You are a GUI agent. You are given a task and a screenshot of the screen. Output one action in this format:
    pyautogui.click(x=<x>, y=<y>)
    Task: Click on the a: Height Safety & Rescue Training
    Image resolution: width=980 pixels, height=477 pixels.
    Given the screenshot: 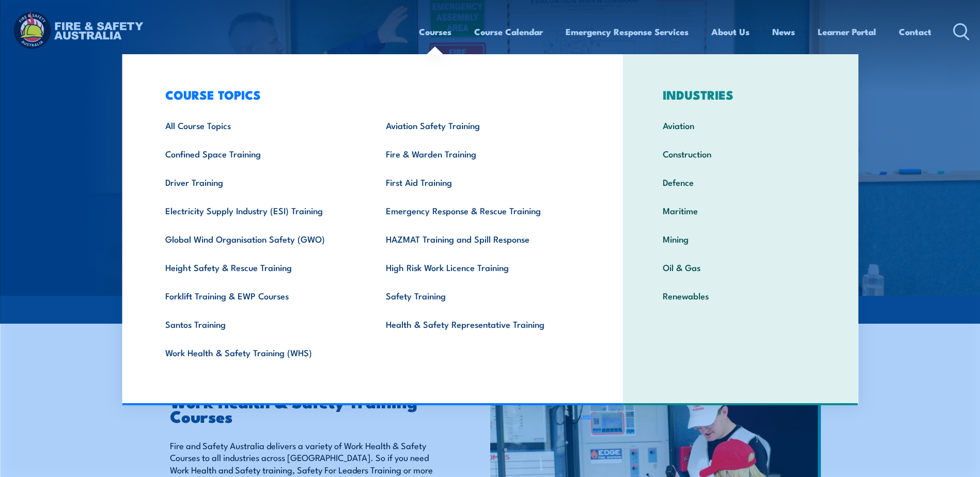 What is the action you would take?
    pyautogui.click(x=259, y=267)
    